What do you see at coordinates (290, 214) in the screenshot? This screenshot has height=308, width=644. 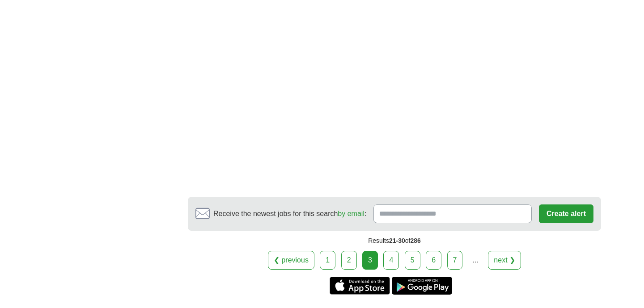 I see `span: Receive the newest jobs for this search :` at bounding box center [290, 214].